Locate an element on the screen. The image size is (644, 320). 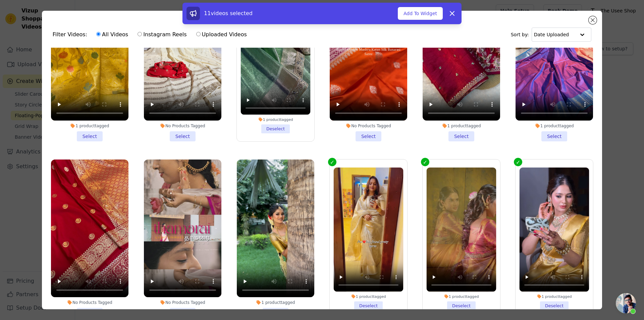
label: All Videos is located at coordinates (112, 34).